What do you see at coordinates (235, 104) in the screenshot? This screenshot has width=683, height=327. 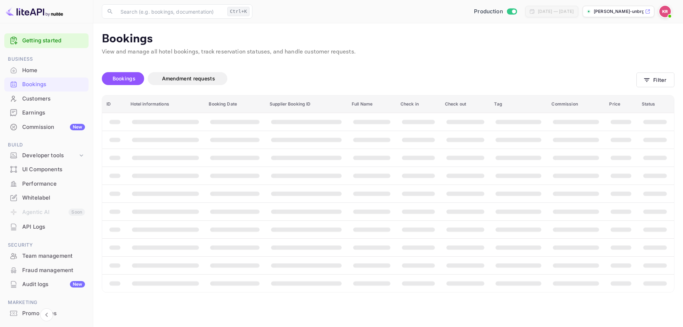 I see `th: Booking Date` at bounding box center [235, 104].